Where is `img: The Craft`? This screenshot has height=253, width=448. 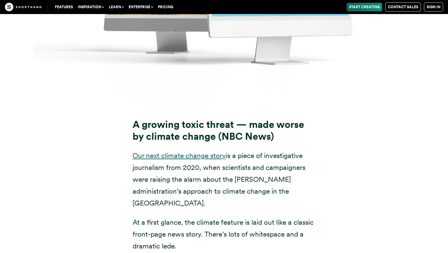 img: The Craft is located at coordinates (23, 7).